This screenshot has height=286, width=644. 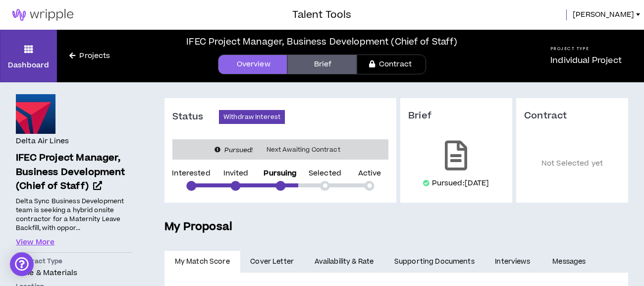 What do you see at coordinates (514, 262) in the screenshot?
I see `a: Interviews` at bounding box center [514, 262].